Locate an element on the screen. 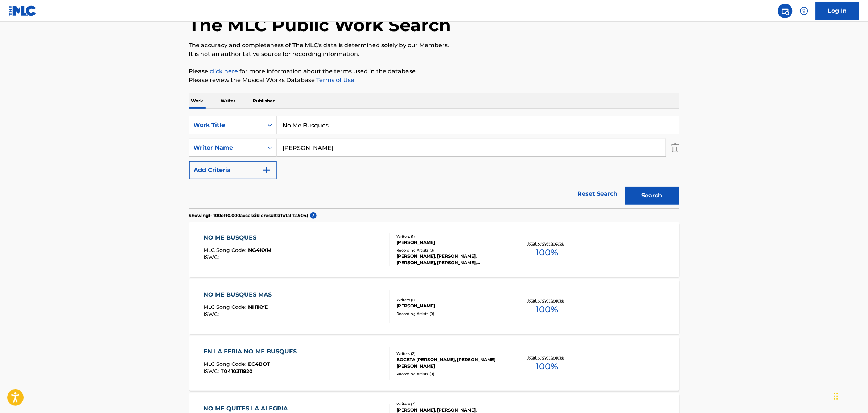  p: Please for more information about the terms used in the database. is located at coordinates (434, 72).